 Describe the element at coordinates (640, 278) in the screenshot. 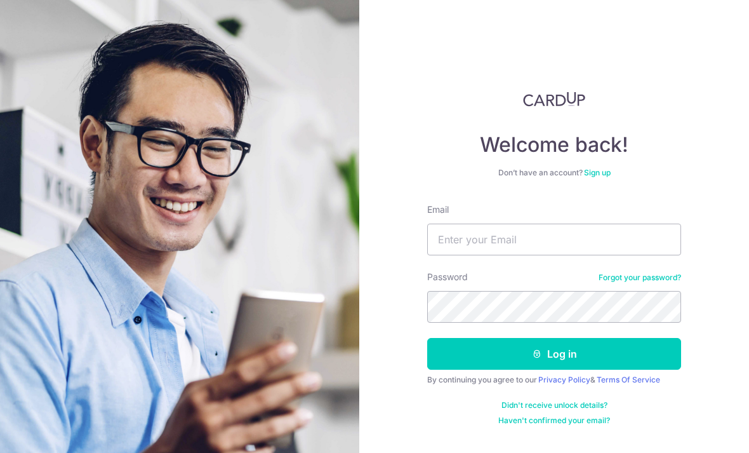

I see `a: Forgot your password?` at that location.